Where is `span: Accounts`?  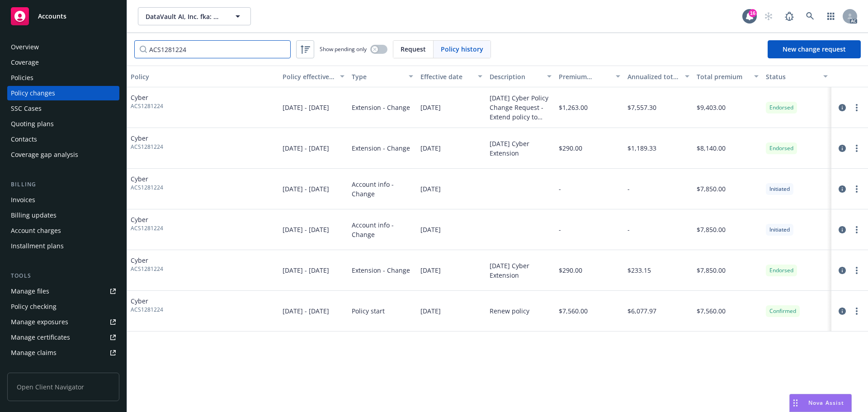
span: Accounts is located at coordinates (52, 16).